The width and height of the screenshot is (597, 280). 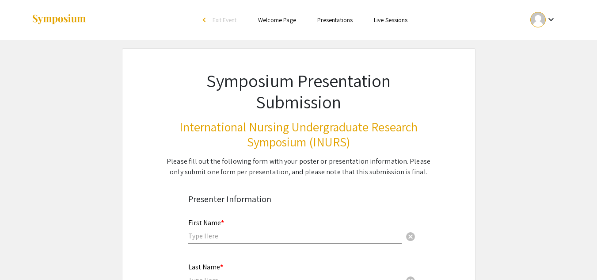 I want to click on div: Presenter Information, so click(x=299, y=199).